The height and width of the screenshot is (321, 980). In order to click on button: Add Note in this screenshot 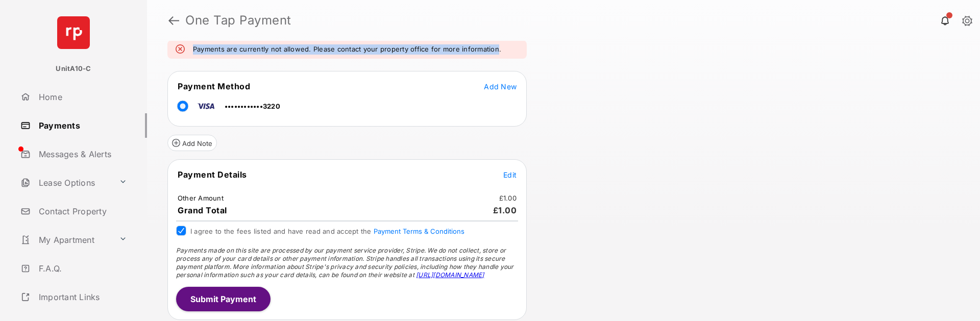, I will do `click(192, 143)`.